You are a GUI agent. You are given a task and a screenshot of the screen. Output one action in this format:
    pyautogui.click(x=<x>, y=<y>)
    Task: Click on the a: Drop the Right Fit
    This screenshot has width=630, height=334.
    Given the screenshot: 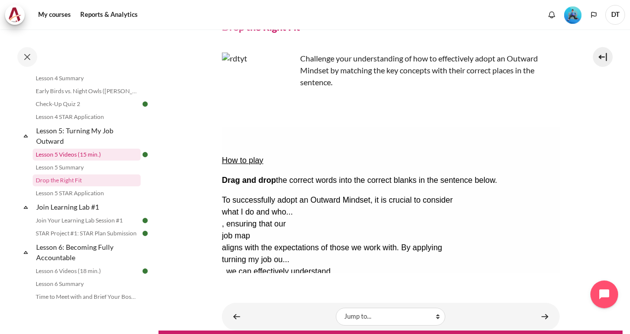 What is the action you would take?
    pyautogui.click(x=87, y=180)
    